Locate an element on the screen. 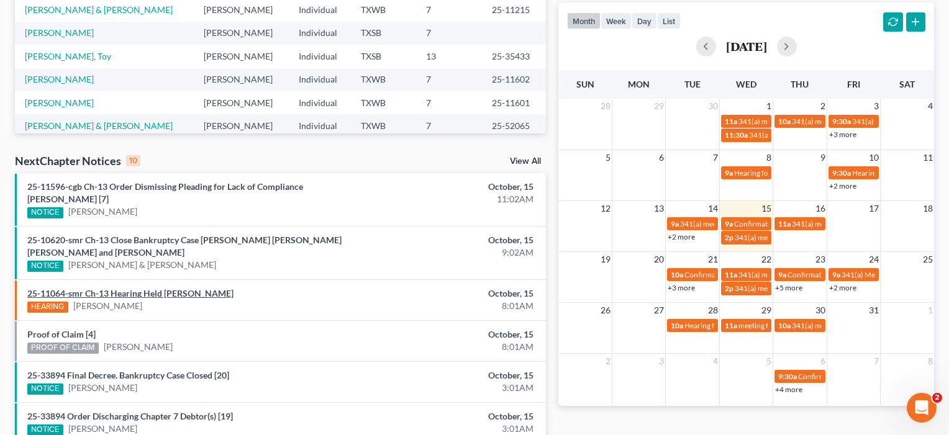  td: 13 is located at coordinates (449, 56).